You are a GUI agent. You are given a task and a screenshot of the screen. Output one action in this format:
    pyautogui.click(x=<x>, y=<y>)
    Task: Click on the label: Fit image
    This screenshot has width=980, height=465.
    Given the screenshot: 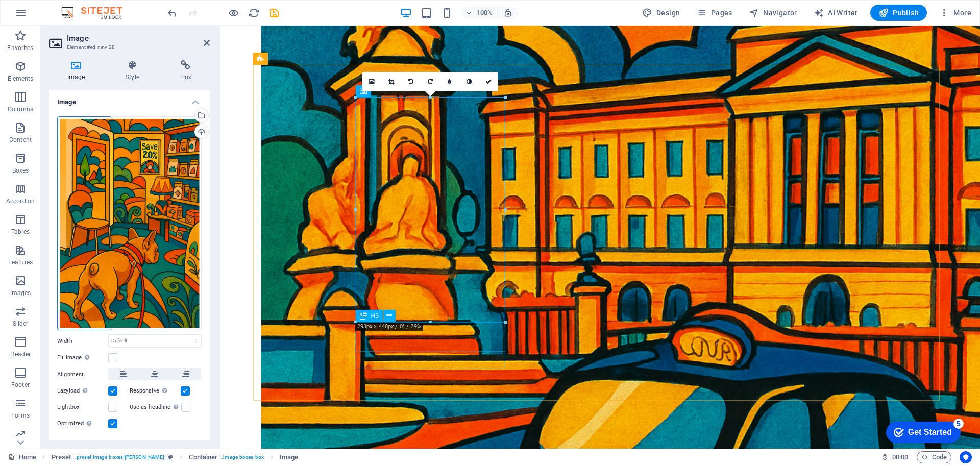 What is the action you would take?
    pyautogui.click(x=82, y=358)
    